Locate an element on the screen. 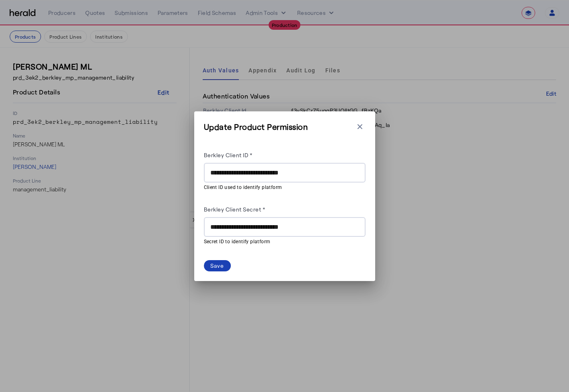 Image resolution: width=569 pixels, height=392 pixels. mat-hint: Client ID used to identify platform is located at coordinates (283, 187).